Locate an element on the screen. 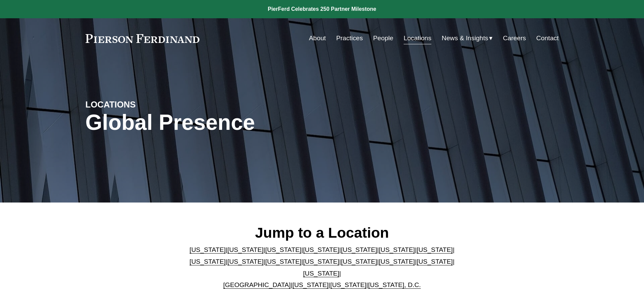  a: People is located at coordinates (383, 38).